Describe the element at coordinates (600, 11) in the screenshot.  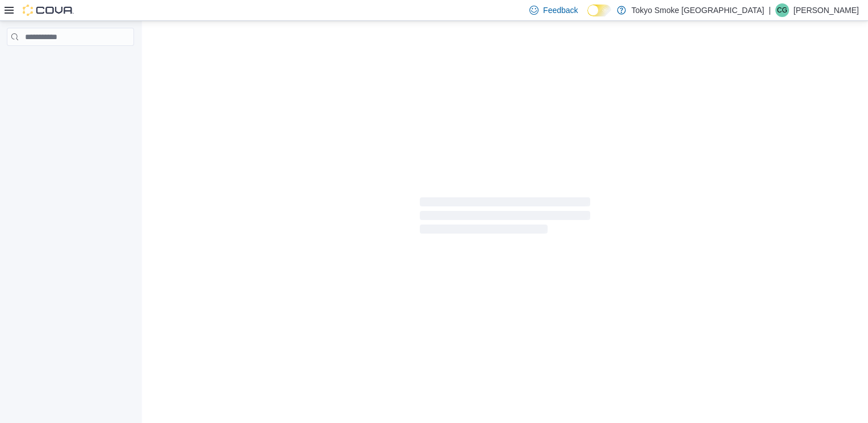
I see `input: Dark Mode` at that location.